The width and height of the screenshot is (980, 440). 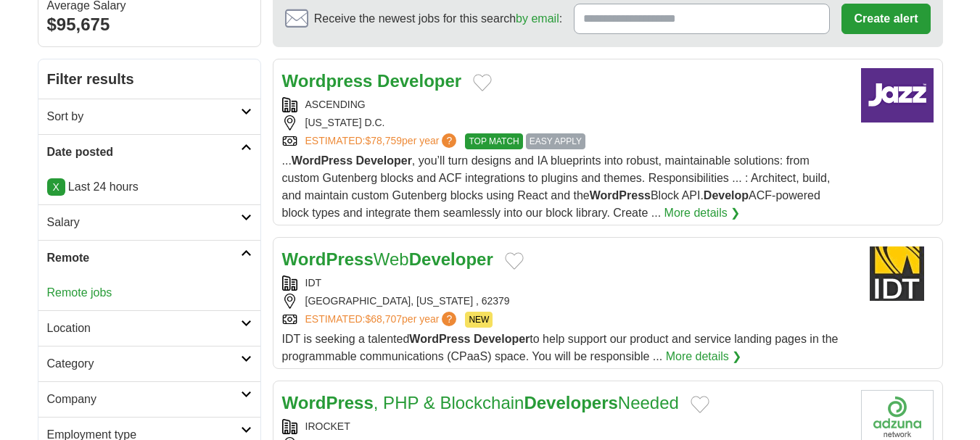 What do you see at coordinates (726, 194) in the screenshot?
I see `strong: Develop` at bounding box center [726, 194].